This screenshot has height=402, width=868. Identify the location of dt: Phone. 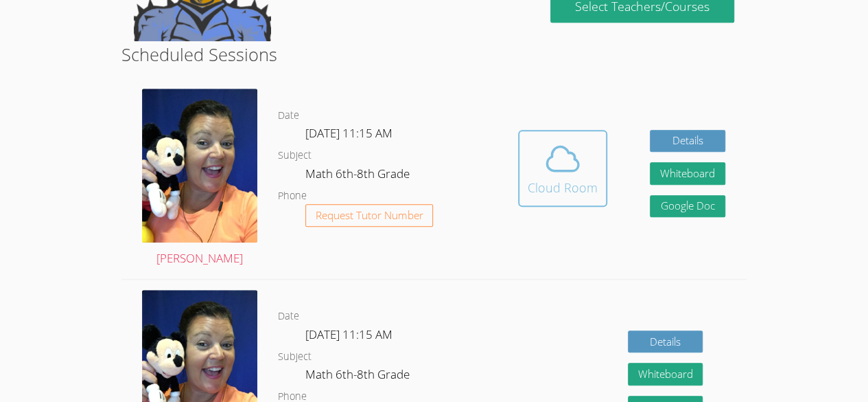
(293, 196).